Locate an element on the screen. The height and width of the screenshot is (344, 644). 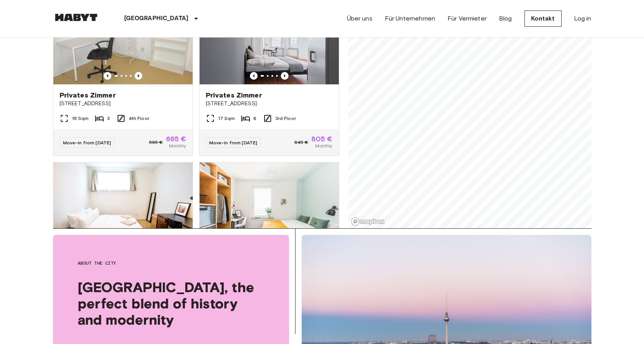
a: Log in is located at coordinates (583, 19).